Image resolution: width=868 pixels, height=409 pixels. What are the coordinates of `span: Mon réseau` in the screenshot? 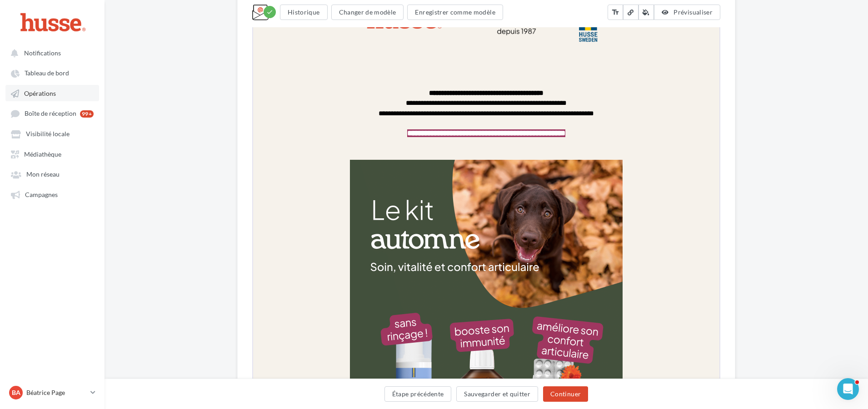 It's located at (43, 174).